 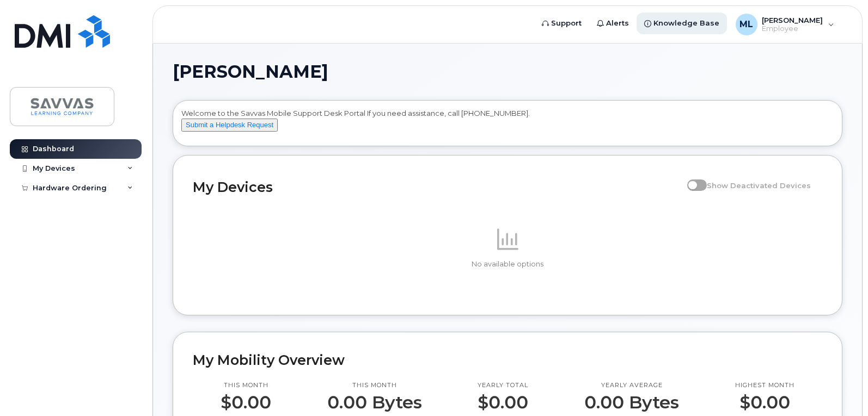 I want to click on h2: My Devices, so click(x=437, y=187).